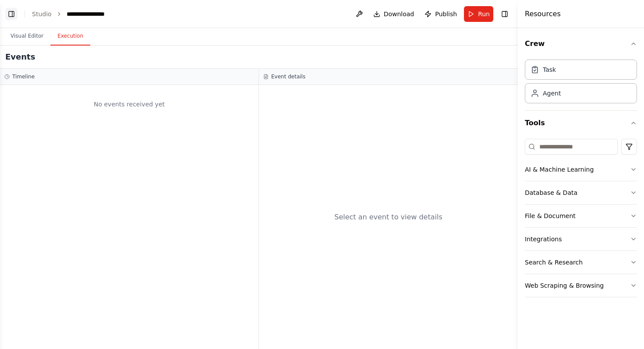 This screenshot has width=644, height=349. Describe the element at coordinates (70, 36) in the screenshot. I see `button: Execution` at that location.